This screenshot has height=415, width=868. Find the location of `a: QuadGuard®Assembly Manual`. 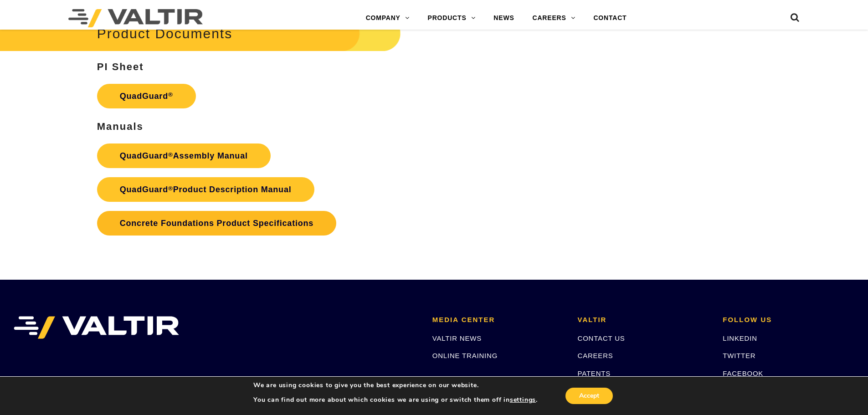

a: QuadGuard®Assembly Manual is located at coordinates (183, 156).